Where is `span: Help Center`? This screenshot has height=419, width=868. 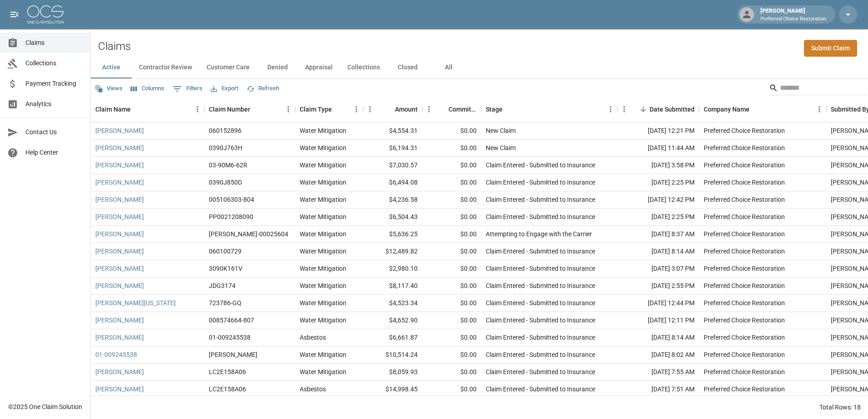 span: Help Center is located at coordinates (54, 152).